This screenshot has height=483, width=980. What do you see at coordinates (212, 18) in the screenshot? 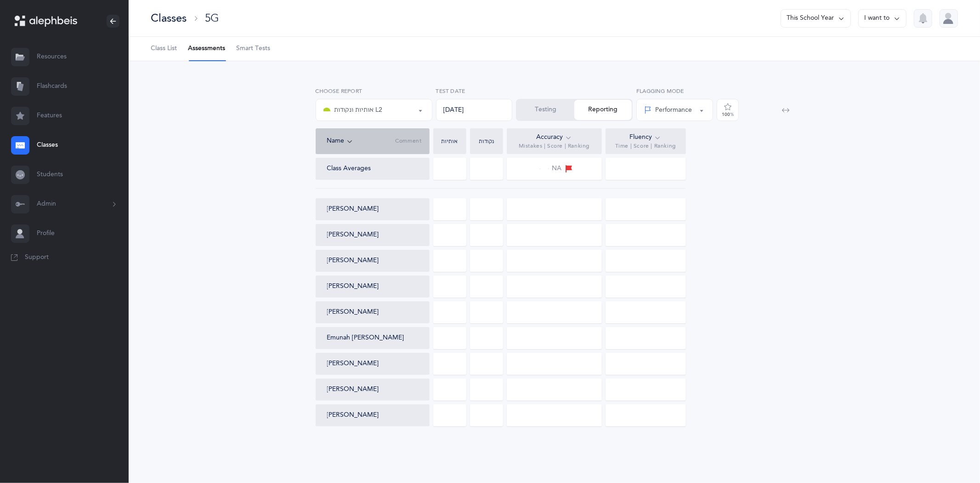
I see `div: 5G` at bounding box center [212, 18].